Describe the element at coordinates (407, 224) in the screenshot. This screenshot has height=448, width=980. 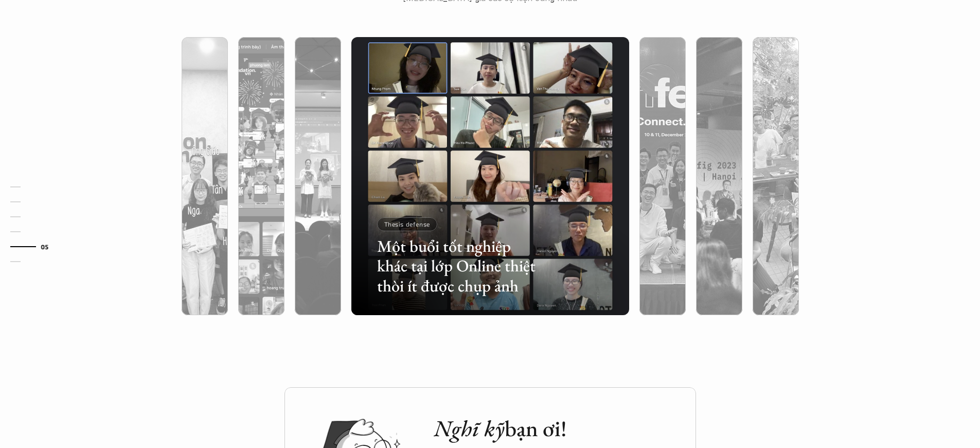
I see `p: Thesis defense` at that location.